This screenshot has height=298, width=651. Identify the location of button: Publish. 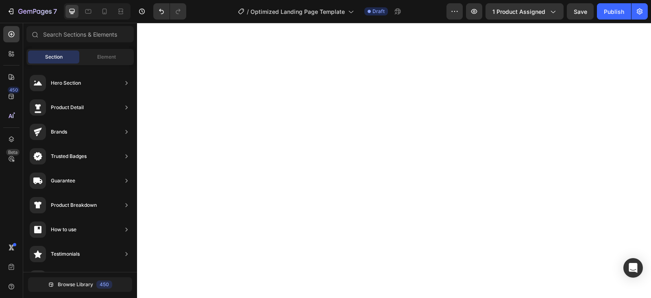
(614, 11).